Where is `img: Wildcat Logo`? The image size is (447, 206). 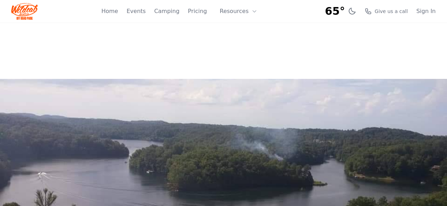
img: Wildcat Logo is located at coordinates (24, 11).